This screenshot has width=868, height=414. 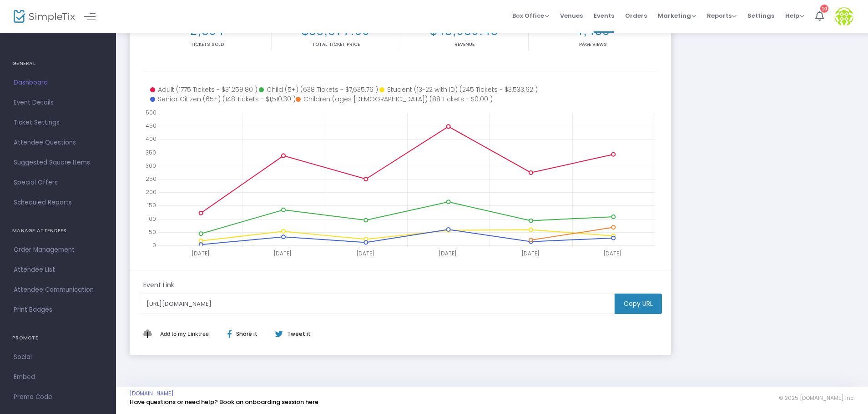 What do you see at coordinates (824, 9) in the screenshot?
I see `div: 10` at bounding box center [824, 9].